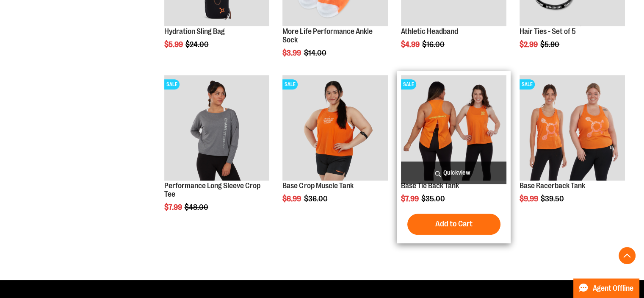 The image size is (644, 298). Describe the element at coordinates (529, 199) in the screenshot. I see `span: $9.99` at that location.